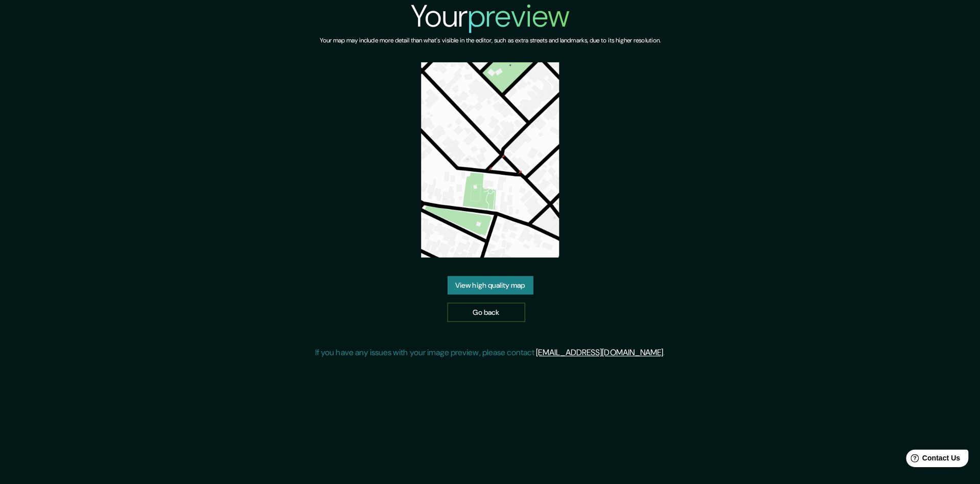  What do you see at coordinates (490, 42) in the screenshot?
I see `h6: Your map may include more detail than what's visible in the editor, such as extra streets and lan...` at bounding box center [490, 42].